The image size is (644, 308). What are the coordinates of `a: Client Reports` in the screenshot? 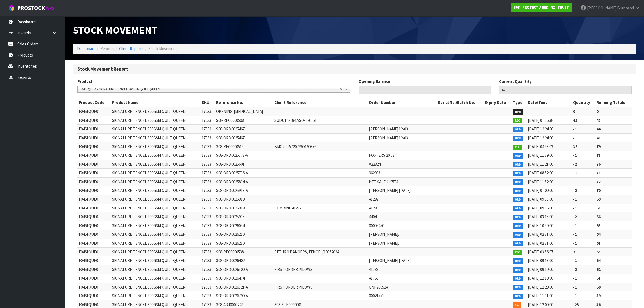 It's located at (131, 49).